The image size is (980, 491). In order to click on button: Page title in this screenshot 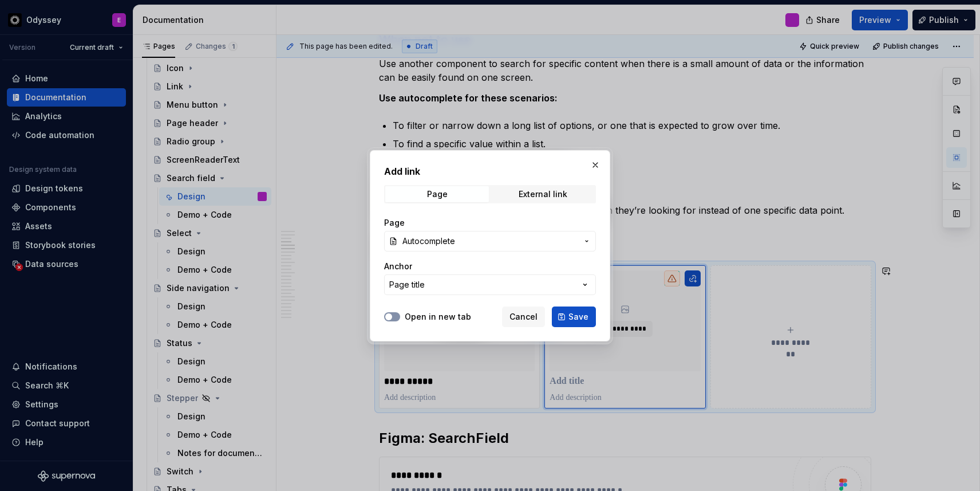, I will do `click(490, 284)`.